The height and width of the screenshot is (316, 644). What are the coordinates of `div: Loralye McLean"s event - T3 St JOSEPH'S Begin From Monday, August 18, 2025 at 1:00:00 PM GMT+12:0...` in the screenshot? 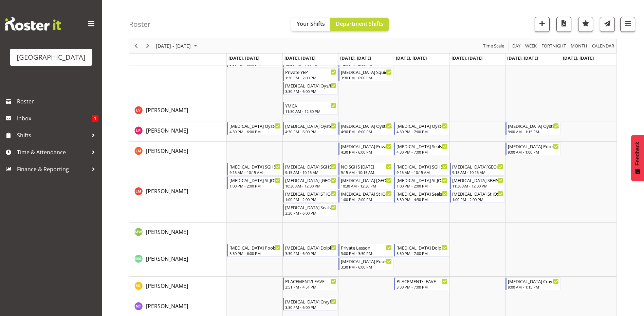 It's located at (255, 182).